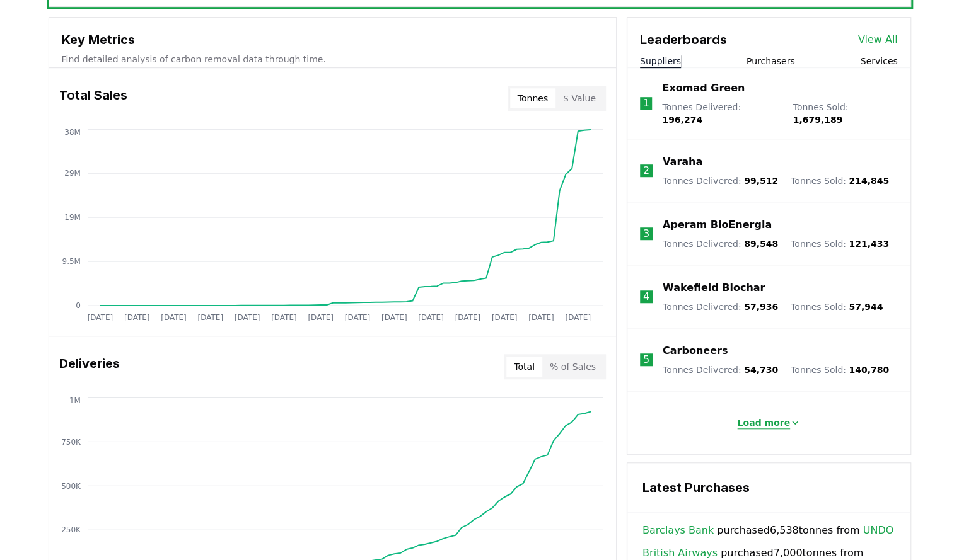 The image size is (959, 560). Describe the element at coordinates (768, 530) in the screenshot. I see `span: purchased 6,538 tonnes from` at that location.